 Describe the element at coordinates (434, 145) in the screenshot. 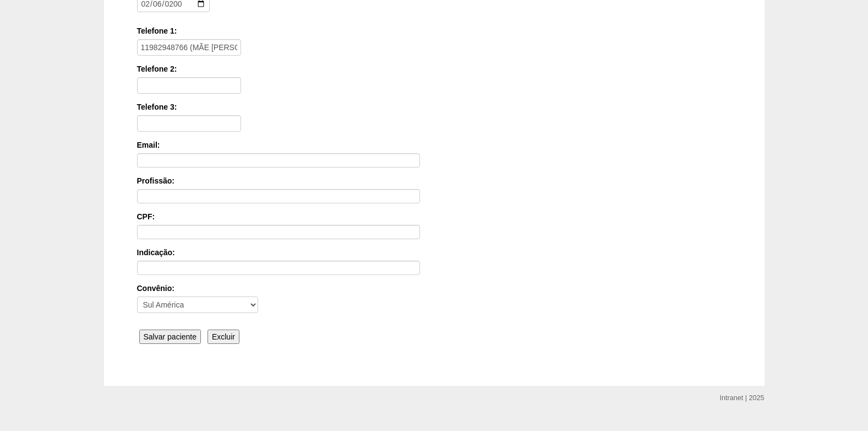

I see `label: Email:` at that location.